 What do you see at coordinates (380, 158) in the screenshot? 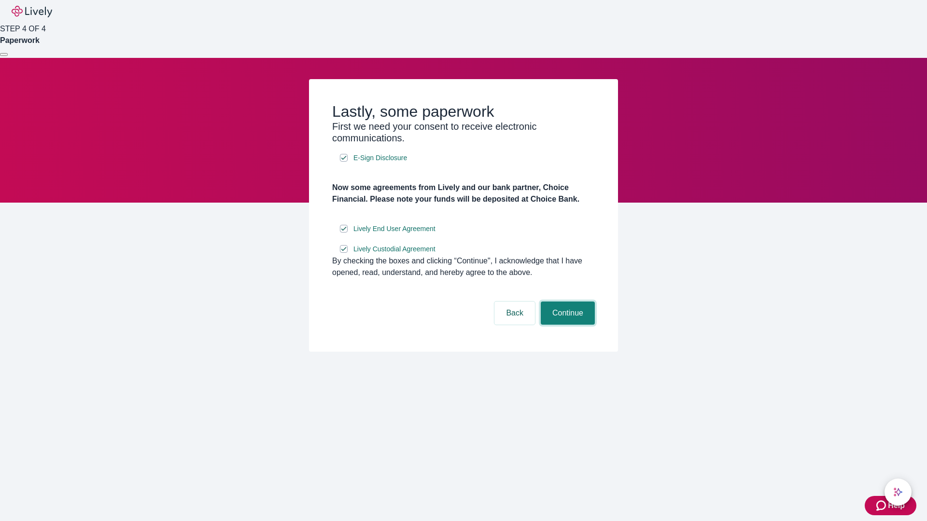
I see `span: E-Sign Disclosure` at bounding box center [380, 158].